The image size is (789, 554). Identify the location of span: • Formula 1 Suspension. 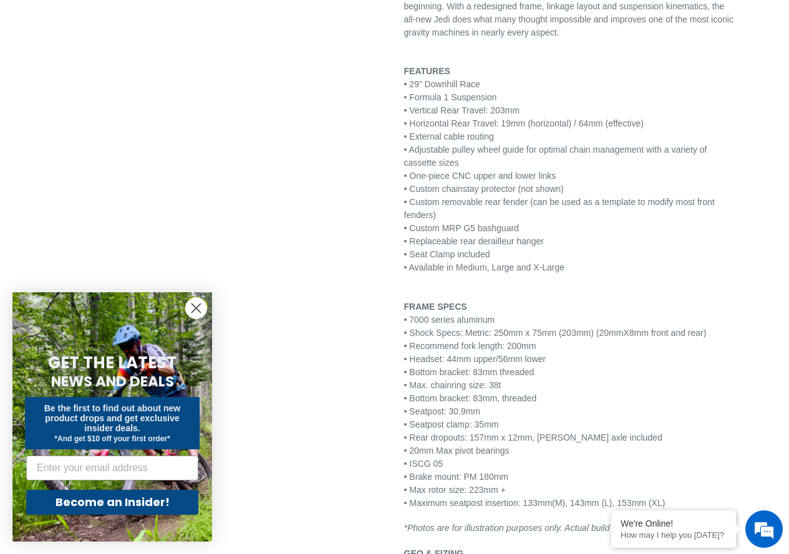
(450, 97).